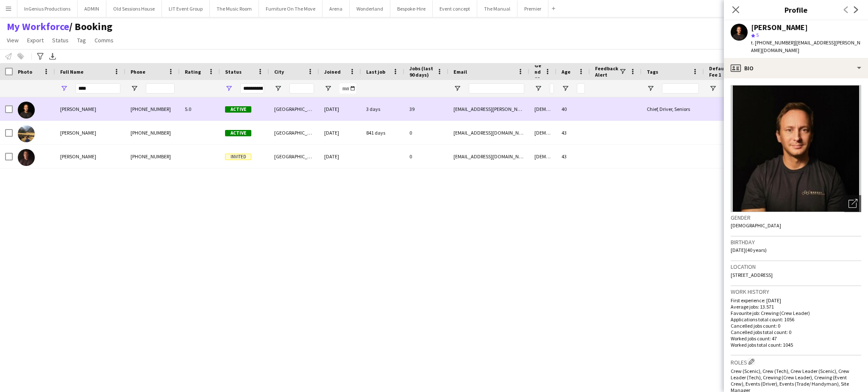 This screenshot has height=392, width=868. What do you see at coordinates (375, 72) in the screenshot?
I see `span: Last job` at bounding box center [375, 72].